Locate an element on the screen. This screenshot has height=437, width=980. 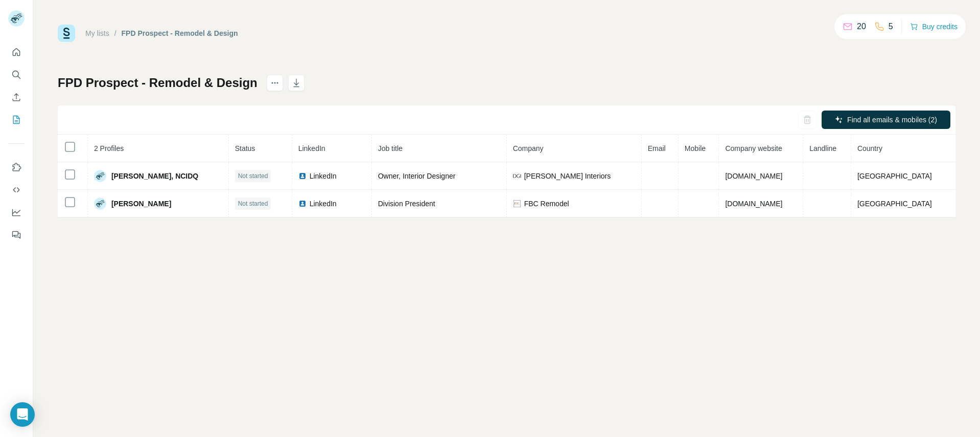
p: 20 is located at coordinates (862, 26).